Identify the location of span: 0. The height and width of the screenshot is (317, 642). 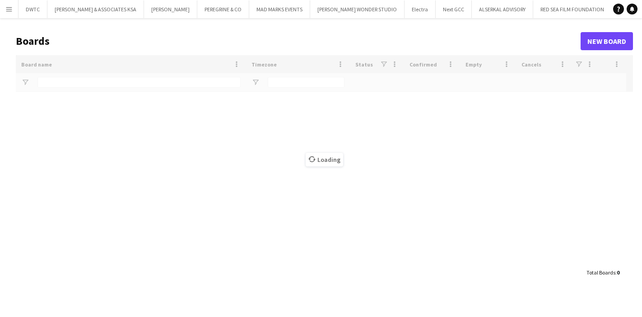
(618, 272).